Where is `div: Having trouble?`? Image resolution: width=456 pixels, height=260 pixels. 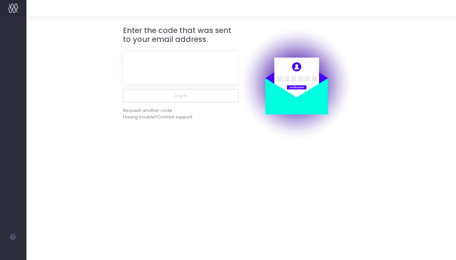 div: Having trouble? is located at coordinates (181, 117).